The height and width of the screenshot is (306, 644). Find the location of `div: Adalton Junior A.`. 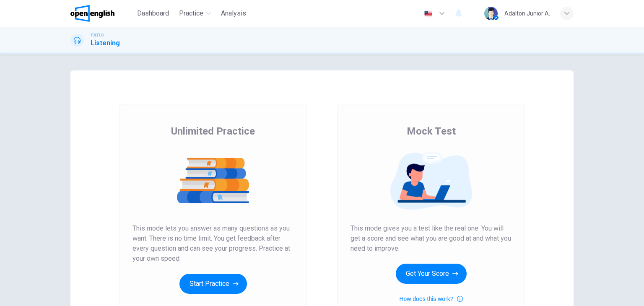

div: Adalton Junior A. is located at coordinates (527, 14).